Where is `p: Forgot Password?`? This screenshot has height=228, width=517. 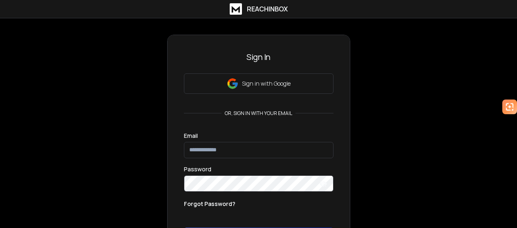 p: Forgot Password? is located at coordinates (210, 204).